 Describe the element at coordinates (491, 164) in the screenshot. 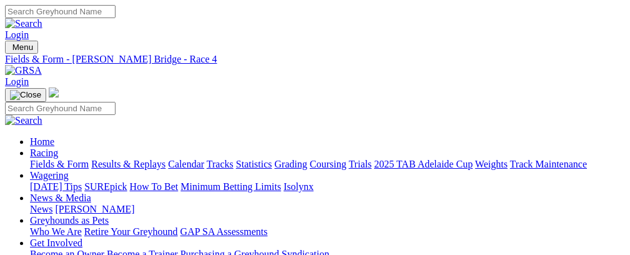

I see `a: Weights` at that location.